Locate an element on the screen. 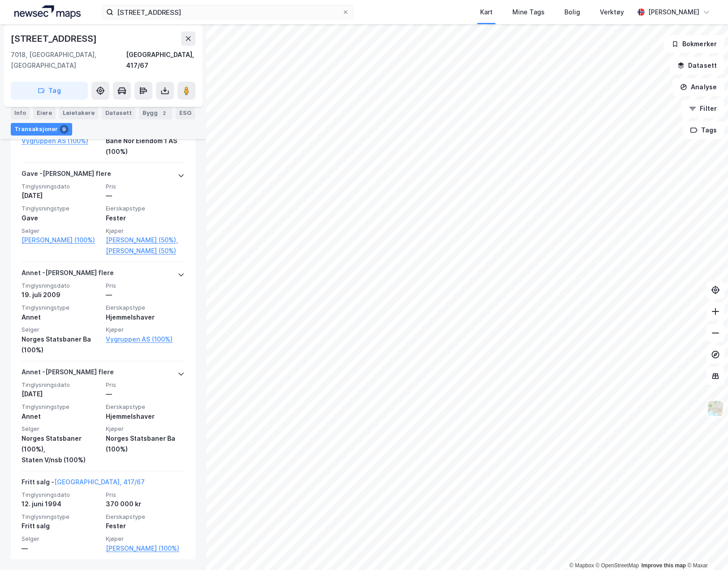 The height and width of the screenshot is (570, 728). div: 19. juli 2009 is located at coordinates (61, 295).